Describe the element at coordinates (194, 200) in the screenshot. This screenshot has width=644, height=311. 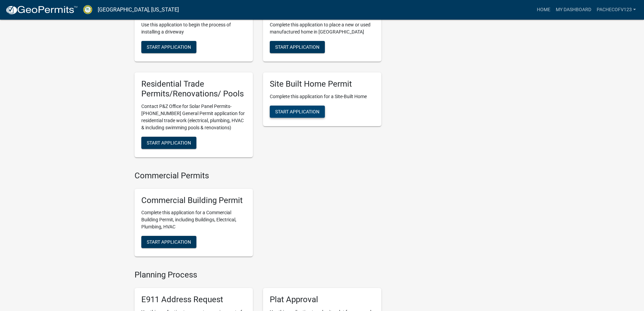
I see `h5: Commercial Building Permit` at that location.